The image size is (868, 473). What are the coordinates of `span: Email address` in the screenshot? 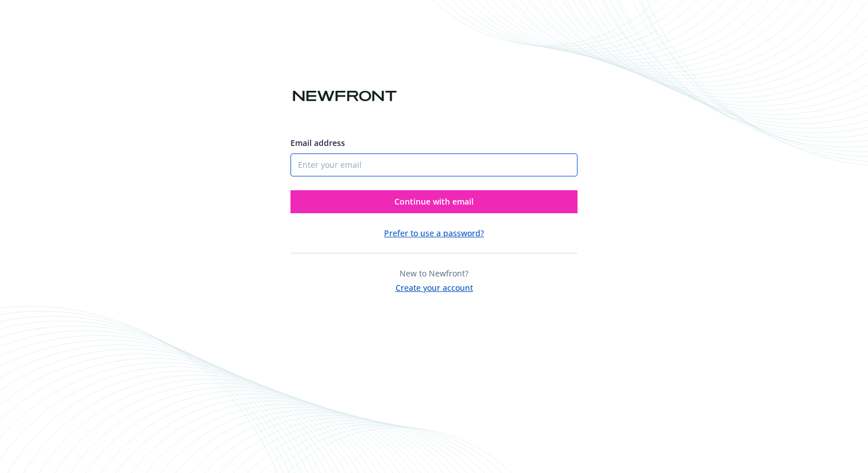 It's located at (317, 142).